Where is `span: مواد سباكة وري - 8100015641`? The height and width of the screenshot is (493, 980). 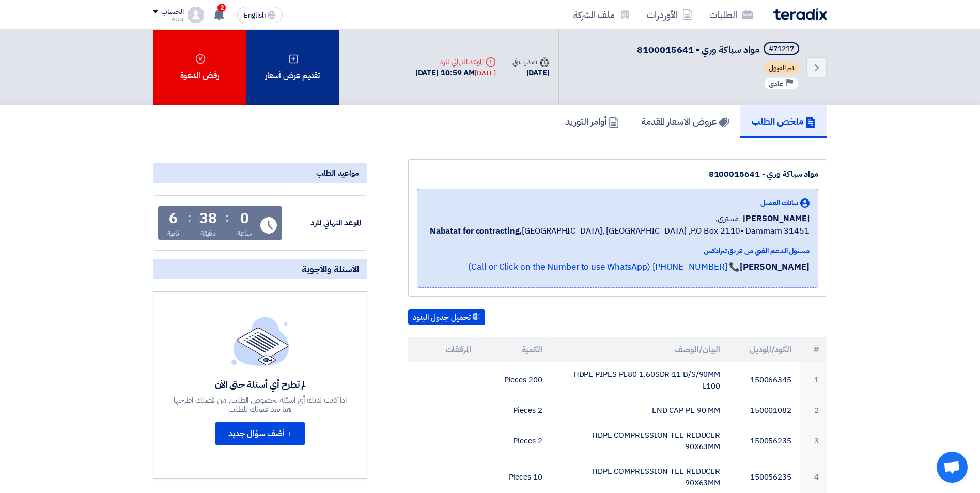 span: مواد سباكة وري - 8100015641 is located at coordinates (698, 49).